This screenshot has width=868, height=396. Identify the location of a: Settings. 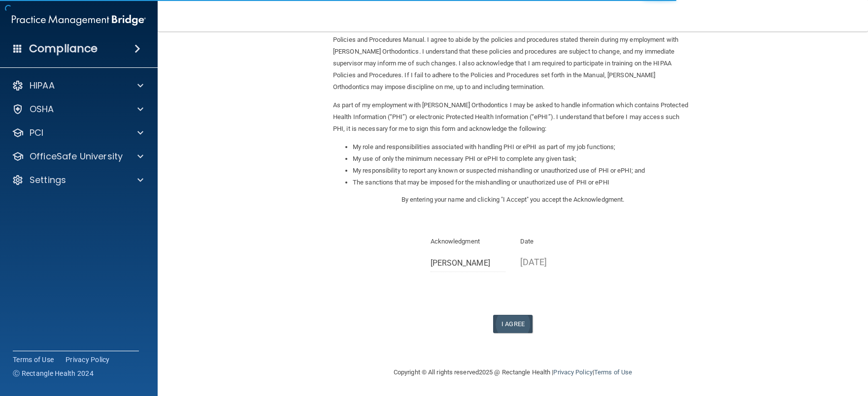
(77, 180).